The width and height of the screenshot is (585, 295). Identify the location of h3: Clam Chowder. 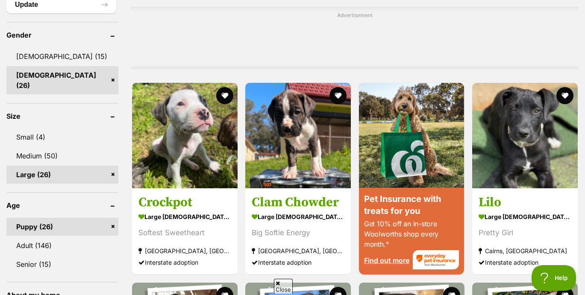
(298, 203).